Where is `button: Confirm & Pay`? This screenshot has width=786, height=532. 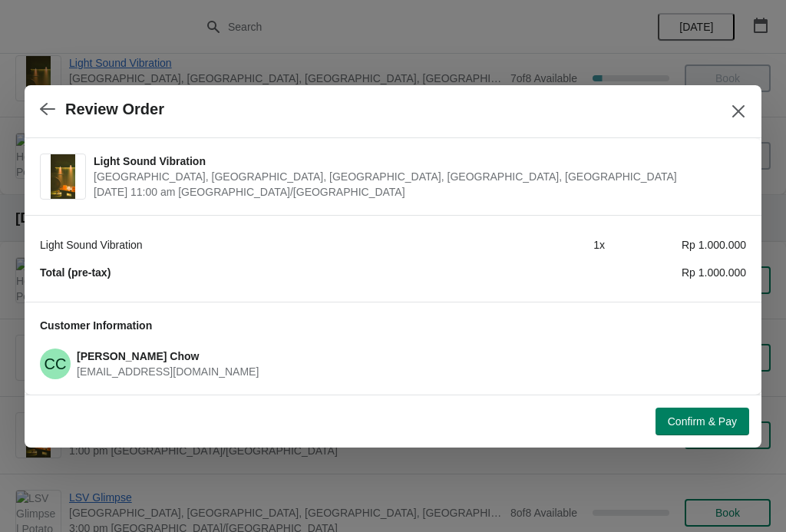 button: Confirm & Pay is located at coordinates (702, 421).